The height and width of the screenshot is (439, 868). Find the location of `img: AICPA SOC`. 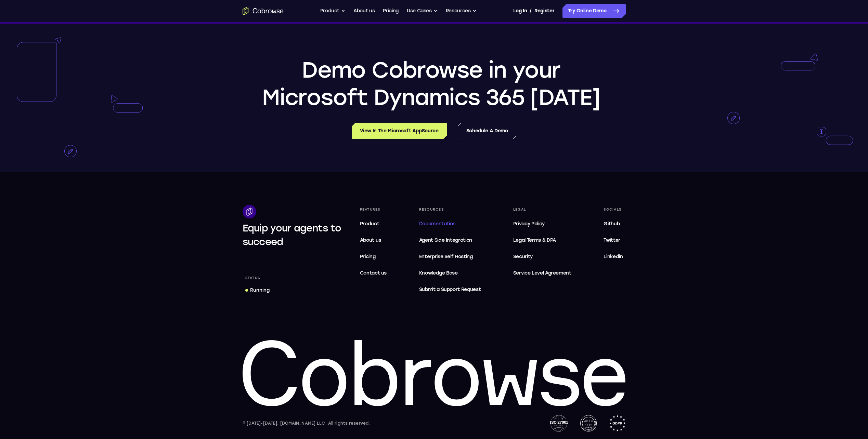

img: AICPA SOC is located at coordinates (589, 423).